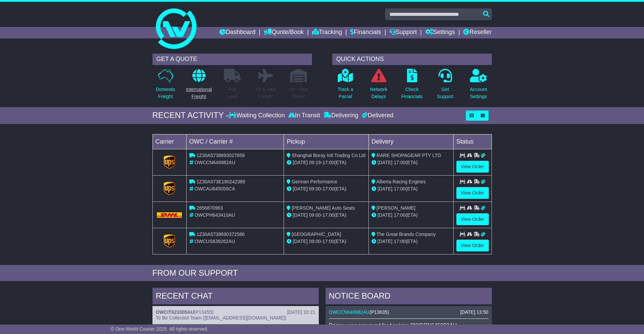 This screenshot has width=644, height=334. Describe the element at coordinates (412, 60) in the screenshot. I see `div: QUICK ACTIONS` at that location.